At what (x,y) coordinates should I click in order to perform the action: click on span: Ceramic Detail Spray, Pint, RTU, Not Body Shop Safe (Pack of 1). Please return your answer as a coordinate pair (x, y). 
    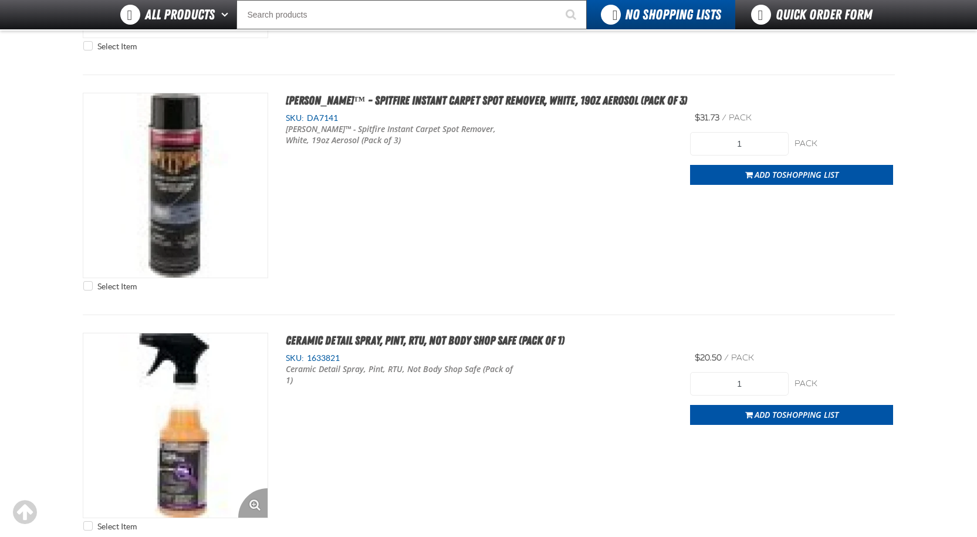
    Looking at the image, I should click on (425, 340).